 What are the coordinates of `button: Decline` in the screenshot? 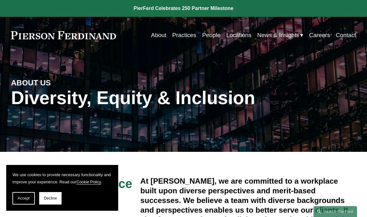 It's located at (50, 198).